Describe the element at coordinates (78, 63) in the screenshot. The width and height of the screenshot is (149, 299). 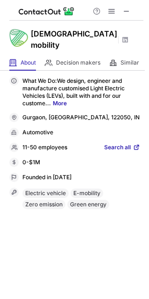
I see `span: Decision makers` at that location.